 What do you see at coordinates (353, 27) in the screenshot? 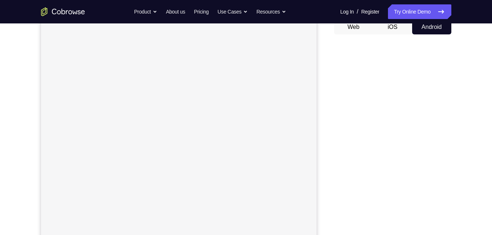
I see `button: Web` at bounding box center [353, 27].